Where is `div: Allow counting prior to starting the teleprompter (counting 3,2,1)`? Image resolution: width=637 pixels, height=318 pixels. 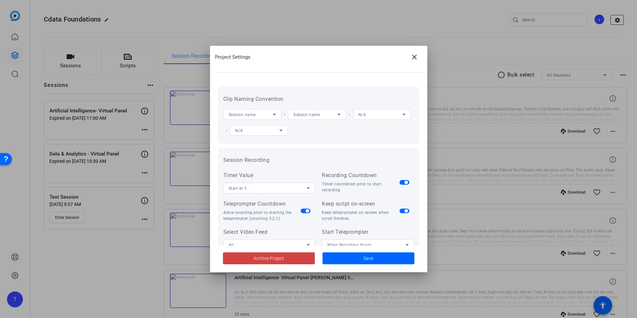 div: Allow counting prior to starting the teleprompter (counting 3,2,1) is located at coordinates (262, 216).